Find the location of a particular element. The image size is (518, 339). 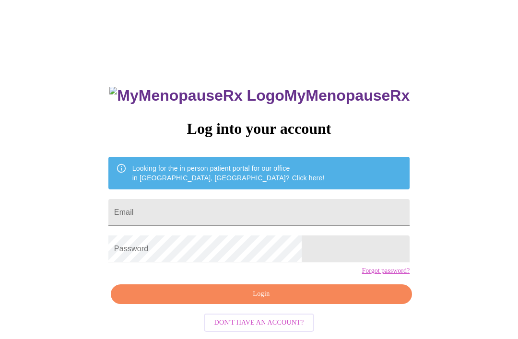

span: Don't have an account? is located at coordinates (259, 323).